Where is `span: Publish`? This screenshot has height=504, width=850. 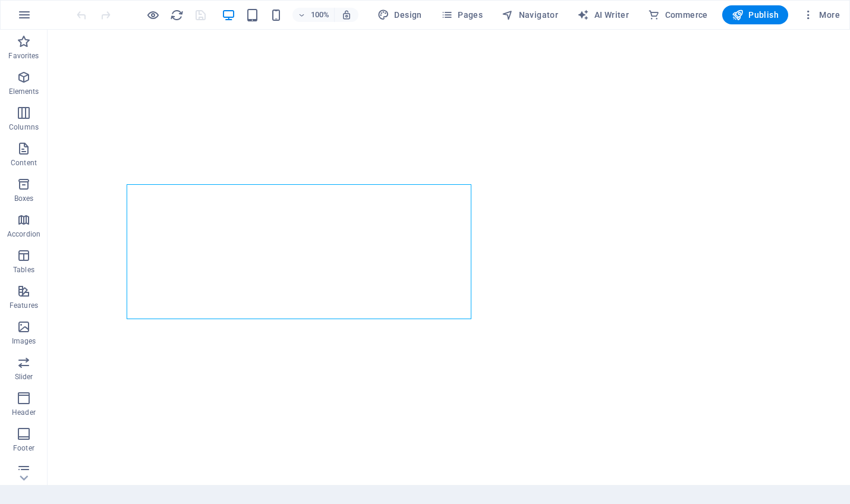
span: Publish is located at coordinates (755, 15).